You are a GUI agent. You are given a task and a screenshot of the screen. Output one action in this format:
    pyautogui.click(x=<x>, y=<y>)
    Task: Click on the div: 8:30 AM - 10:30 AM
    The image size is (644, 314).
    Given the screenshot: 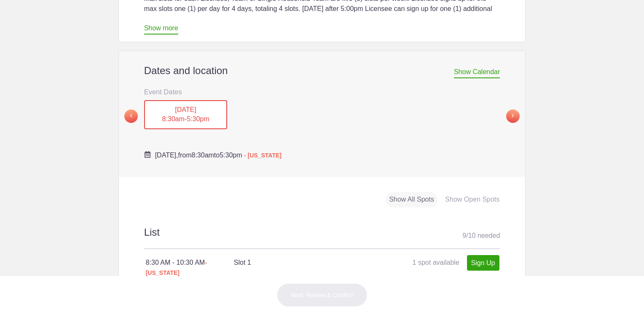 What is the action you would take?
    pyautogui.click(x=190, y=268)
    